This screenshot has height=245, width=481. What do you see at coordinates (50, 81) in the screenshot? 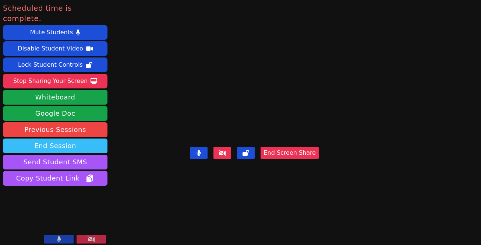
I see `div: Stop Sharing Your Screen` at bounding box center [50, 81].